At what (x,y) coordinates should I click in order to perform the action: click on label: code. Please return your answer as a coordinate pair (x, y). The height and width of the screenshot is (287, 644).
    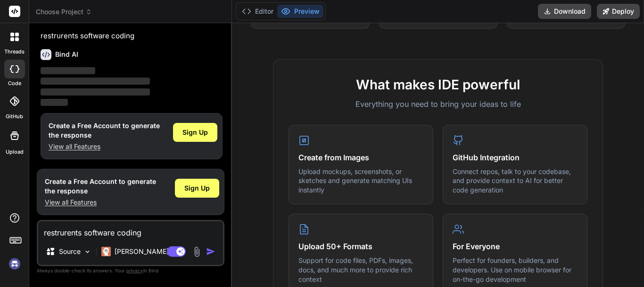
    Looking at the image, I should click on (14, 84).